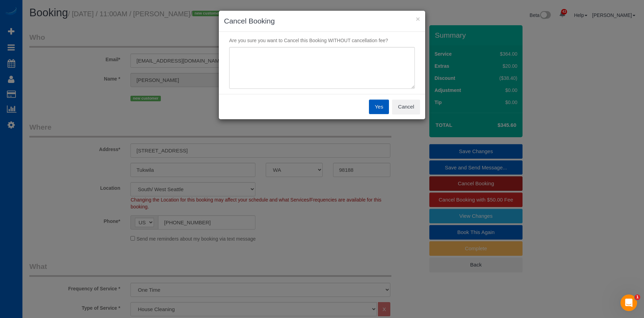 The image size is (644, 318). I want to click on sui-modal: Cancel Booking, so click(322, 65).